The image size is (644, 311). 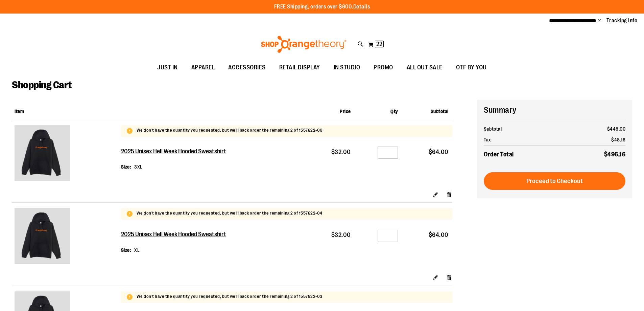 I want to click on span: Price, so click(x=345, y=111).